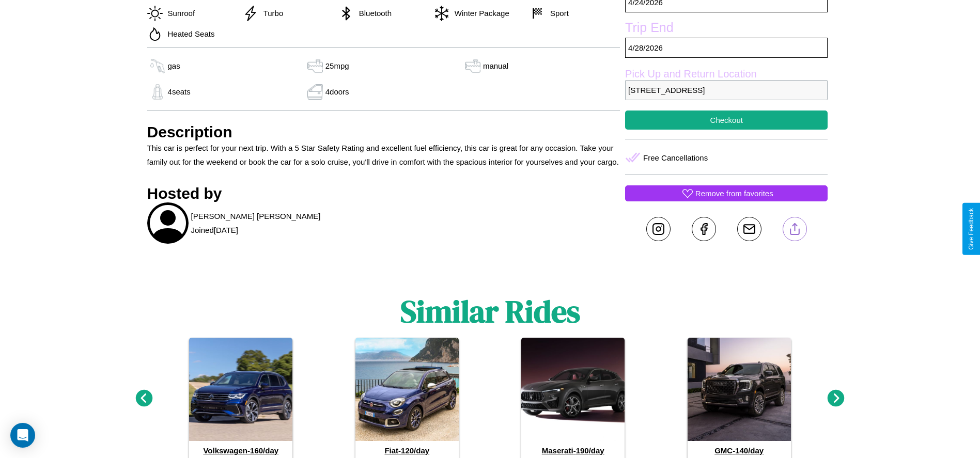 This screenshot has height=458, width=980. I want to click on p: Free Cancellations, so click(675, 157).